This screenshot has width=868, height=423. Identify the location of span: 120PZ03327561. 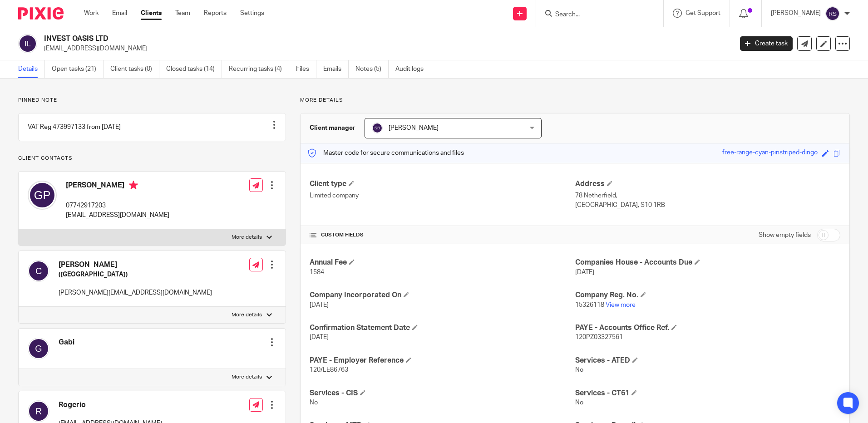
(599, 338).